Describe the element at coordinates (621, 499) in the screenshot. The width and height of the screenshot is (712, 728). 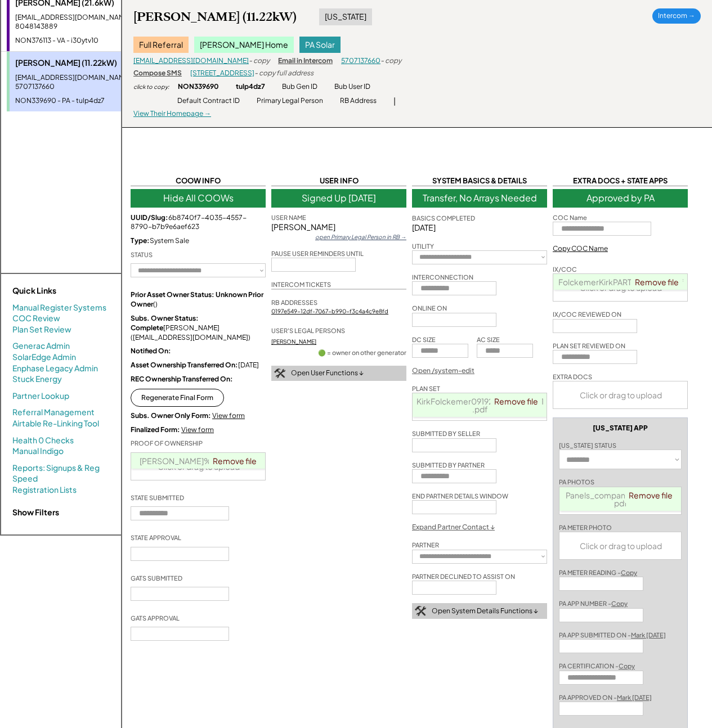
I see `a: Panels_companycam_report.pdf` at that location.